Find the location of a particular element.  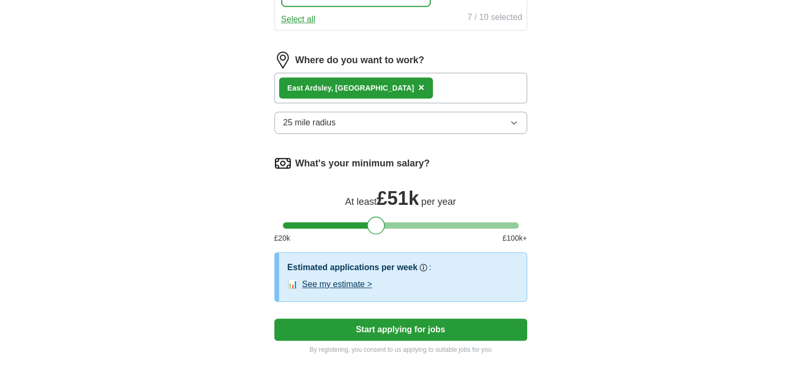

button: Start applying for jobs is located at coordinates (401, 330).